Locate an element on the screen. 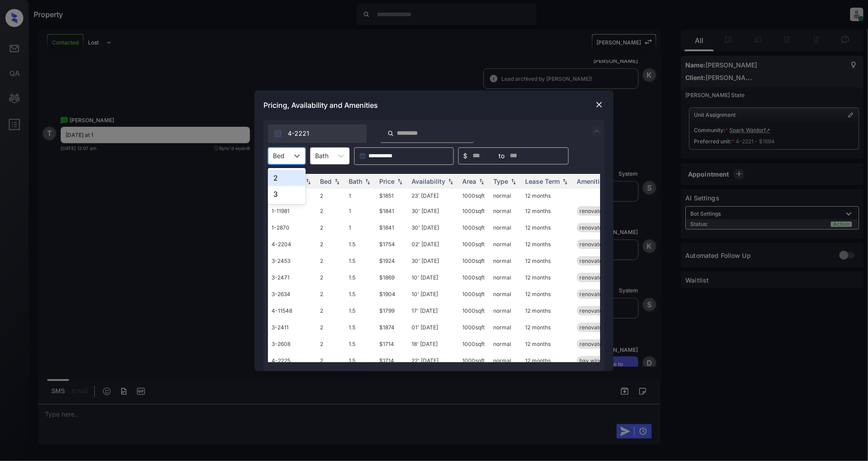 This screenshot has height=461, width=868. td: $1924 is located at coordinates (391, 260).